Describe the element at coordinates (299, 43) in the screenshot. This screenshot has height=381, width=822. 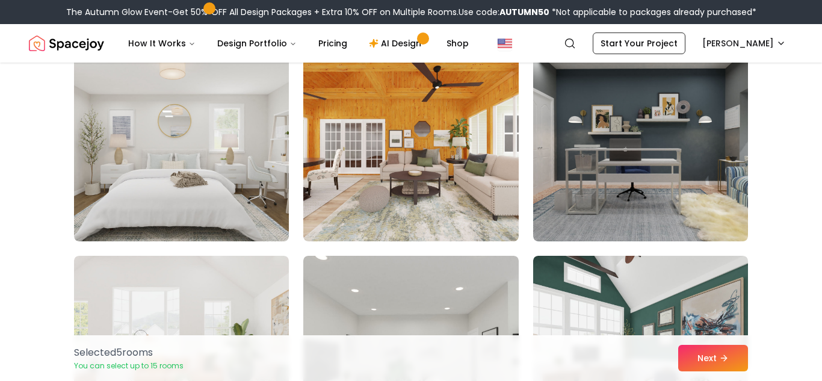
I see `nav: Main` at that location.